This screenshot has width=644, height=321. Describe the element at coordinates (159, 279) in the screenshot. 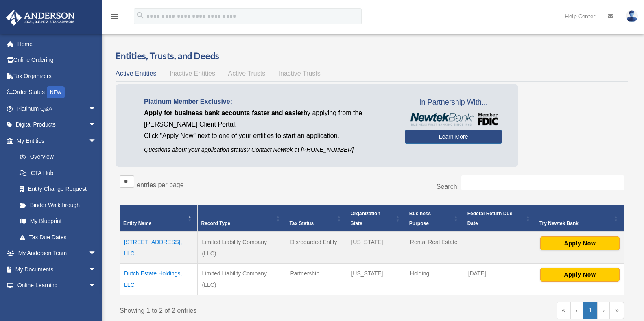

I see `td: Dutch Estate Holdings, LLC` at that location.